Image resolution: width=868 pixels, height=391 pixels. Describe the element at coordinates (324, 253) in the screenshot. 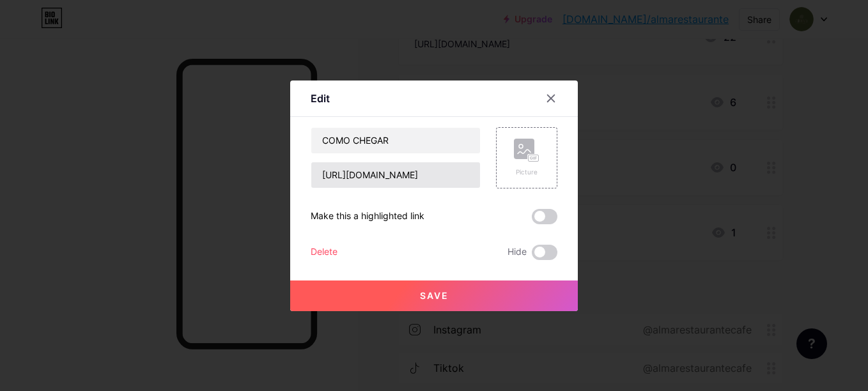

I see `div: Delete` at that location.